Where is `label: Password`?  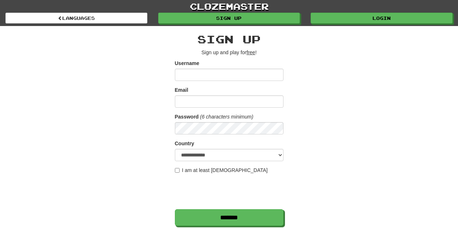 label: Password is located at coordinates (187, 117).